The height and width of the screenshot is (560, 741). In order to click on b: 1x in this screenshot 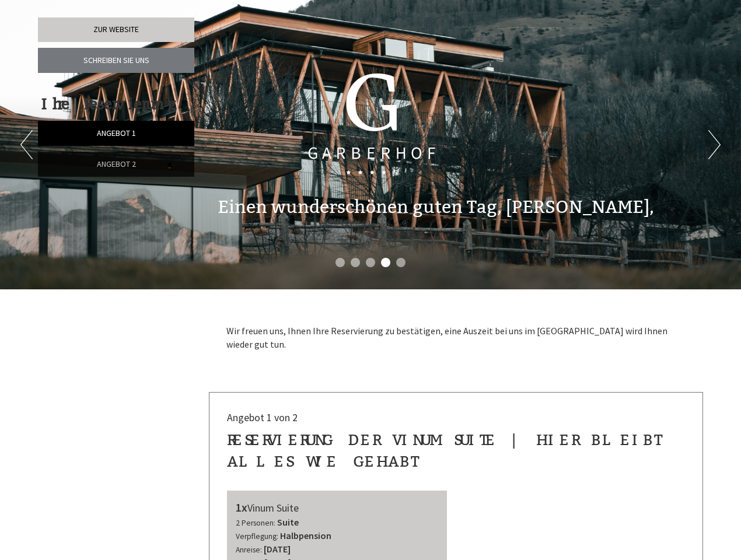, I will do `click(242, 507)`.